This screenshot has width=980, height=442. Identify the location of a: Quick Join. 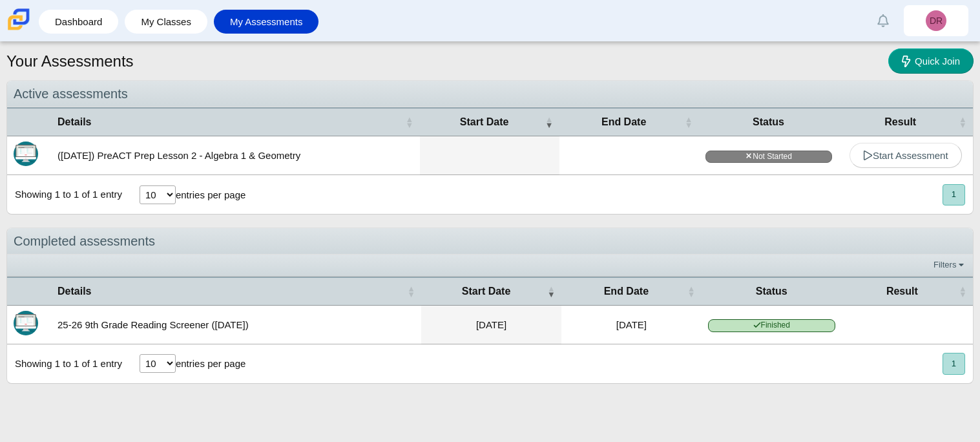
(931, 61).